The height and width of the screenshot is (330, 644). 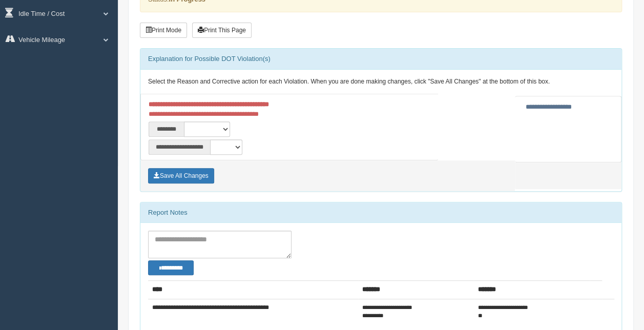 What do you see at coordinates (180, 176) in the screenshot?
I see `button: Save` at bounding box center [180, 176].